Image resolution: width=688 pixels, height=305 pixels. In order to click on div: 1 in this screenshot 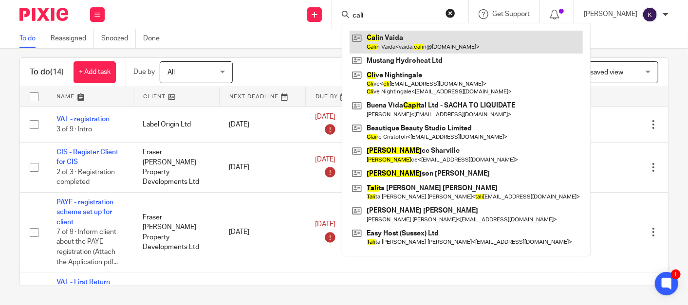, I will do `click(676, 275)`.